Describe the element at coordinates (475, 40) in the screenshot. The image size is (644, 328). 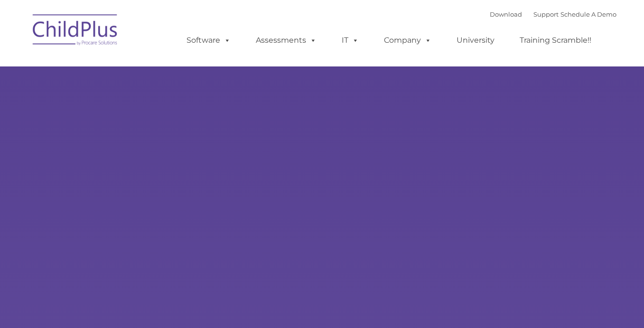
I see `a: University` at that location.